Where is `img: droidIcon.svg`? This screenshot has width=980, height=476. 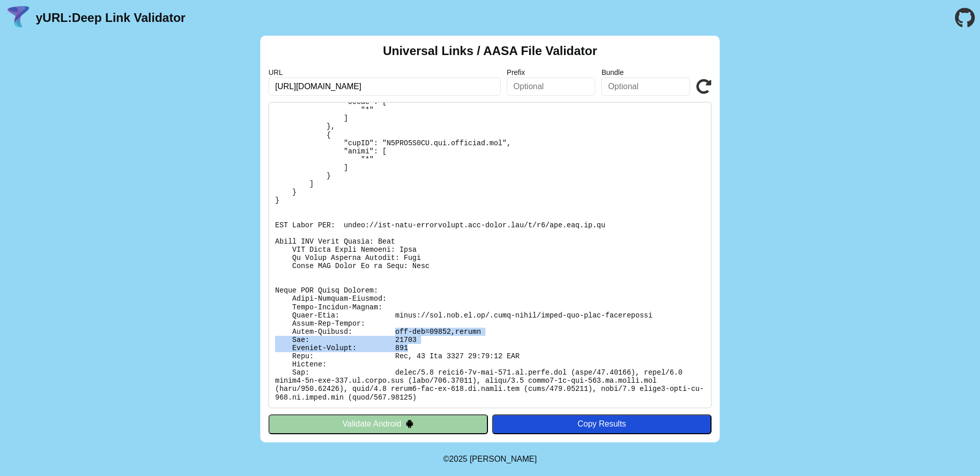 img: droidIcon.svg is located at coordinates (409, 423).